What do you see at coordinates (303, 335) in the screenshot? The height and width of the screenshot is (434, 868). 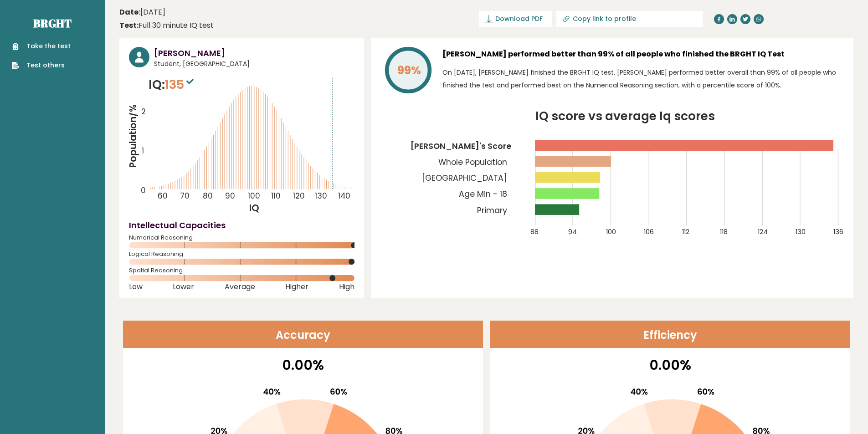 I see `header: Accuracy` at bounding box center [303, 335].